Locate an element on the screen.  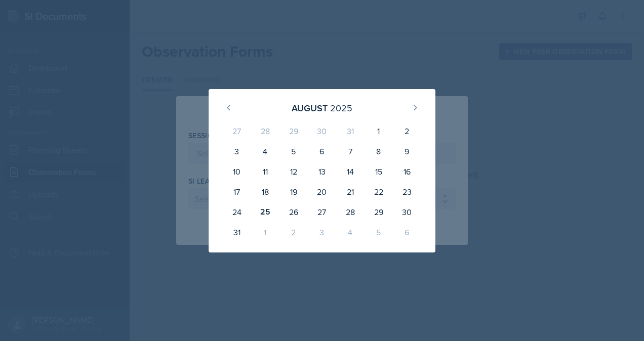
div: 13 is located at coordinates (322, 172).